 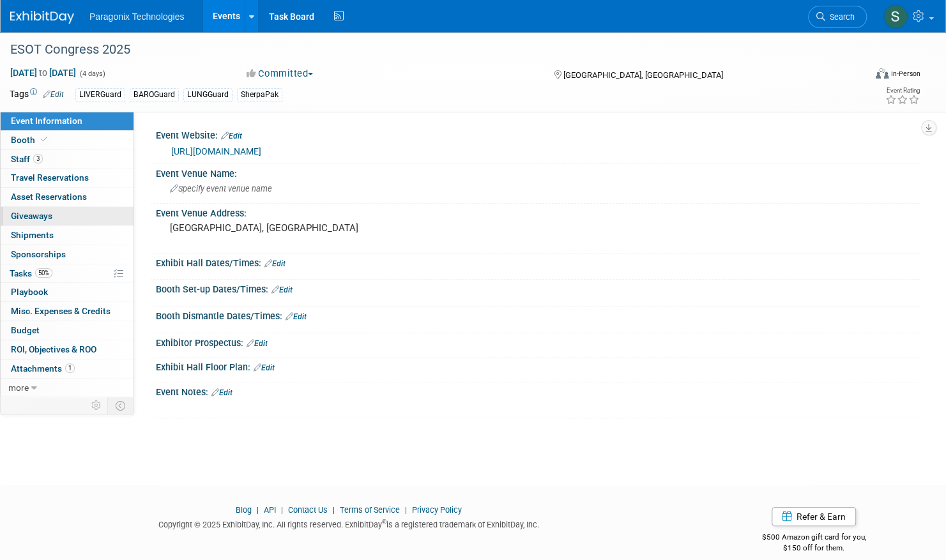 I want to click on a: Sponsorships, so click(x=67, y=254).